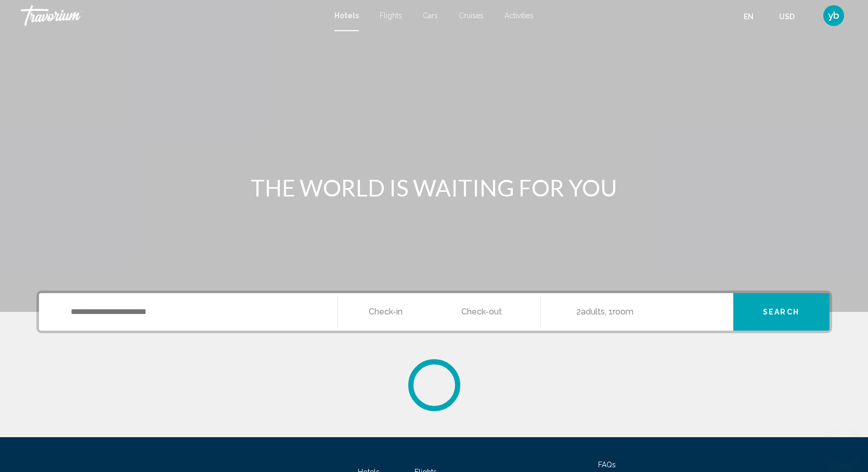  I want to click on a: Cruises, so click(471, 15).